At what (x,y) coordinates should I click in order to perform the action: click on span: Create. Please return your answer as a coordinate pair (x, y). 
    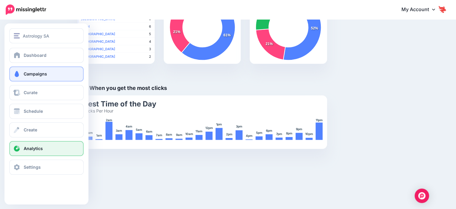
    Looking at the image, I should click on (30, 129).